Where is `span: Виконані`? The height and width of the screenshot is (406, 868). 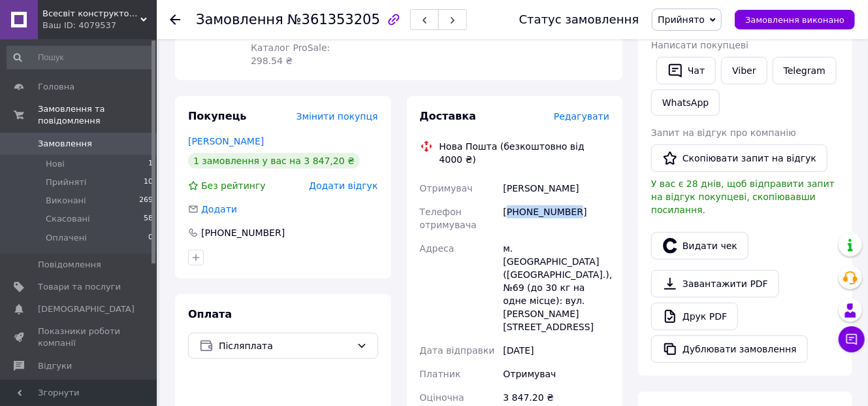
span: Виконані is located at coordinates (66, 201).